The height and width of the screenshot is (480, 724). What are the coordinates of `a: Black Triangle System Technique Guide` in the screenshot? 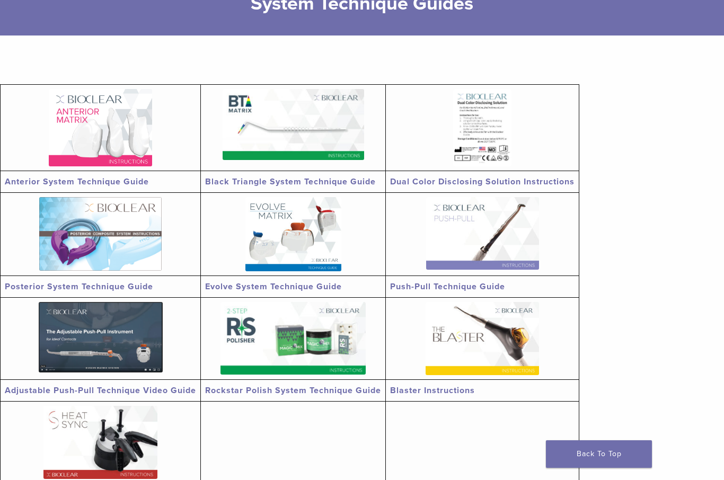 It's located at (290, 182).